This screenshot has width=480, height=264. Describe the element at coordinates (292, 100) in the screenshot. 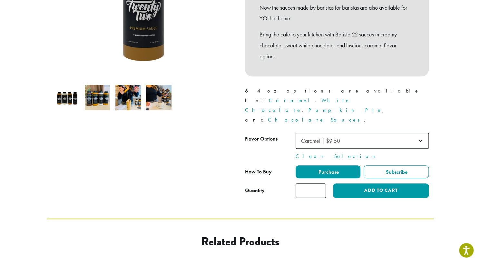

I see `a: Caramel` at that location.